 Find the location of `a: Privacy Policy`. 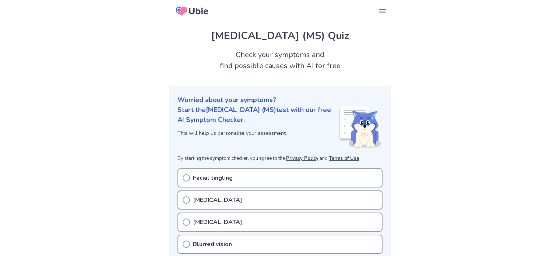

a: Privacy Policy is located at coordinates (302, 158).